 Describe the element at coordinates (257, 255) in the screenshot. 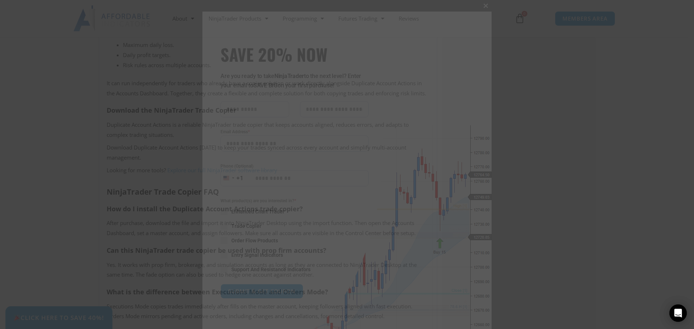

I see `span: Entry Signal Indicators` at that location.